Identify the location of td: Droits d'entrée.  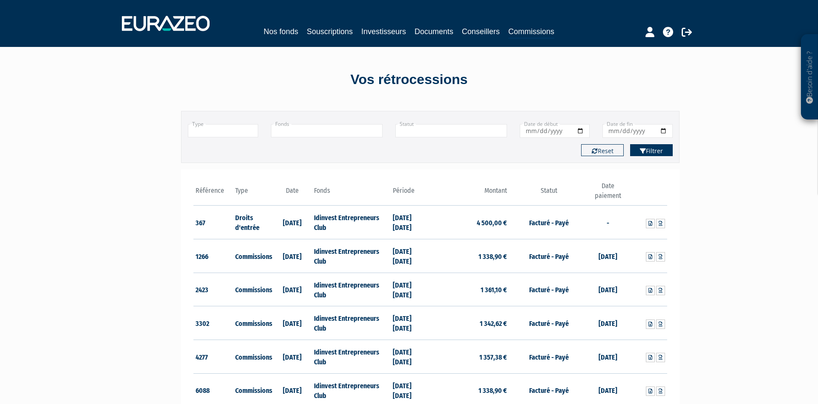
(253, 222).